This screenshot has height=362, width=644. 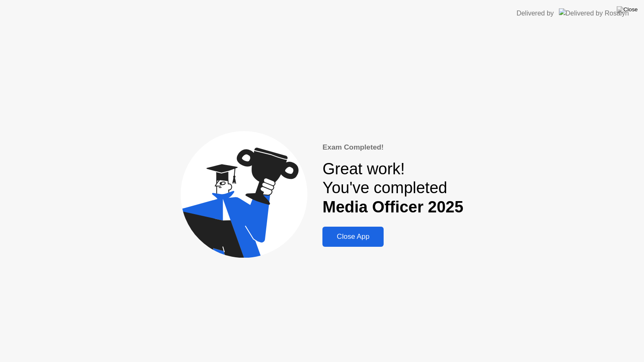 What do you see at coordinates (353, 237) in the screenshot?
I see `div: Close App` at bounding box center [353, 237].